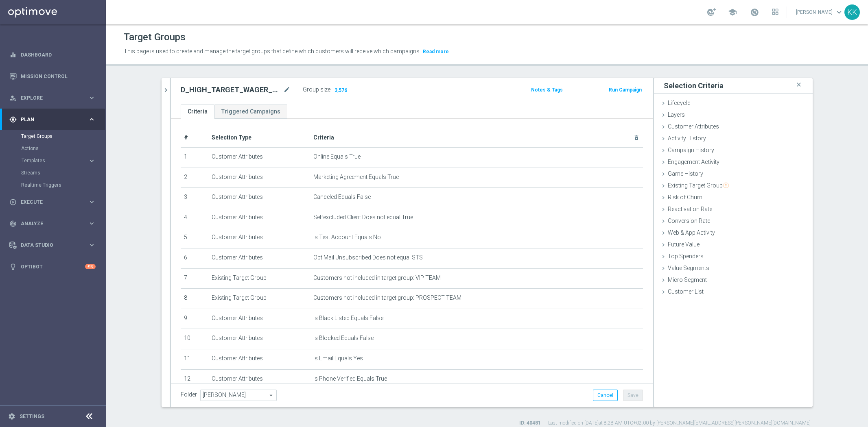 The image size is (868, 427). I want to click on span: Customer Attributes, so click(694, 127).